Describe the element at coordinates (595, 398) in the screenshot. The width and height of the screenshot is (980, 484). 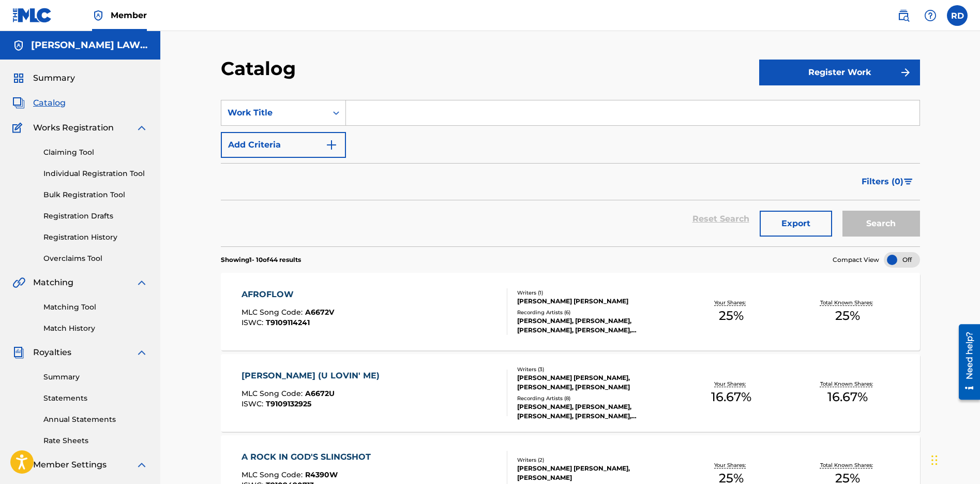
I see `div: Recording Artists ( 8 )` at that location.